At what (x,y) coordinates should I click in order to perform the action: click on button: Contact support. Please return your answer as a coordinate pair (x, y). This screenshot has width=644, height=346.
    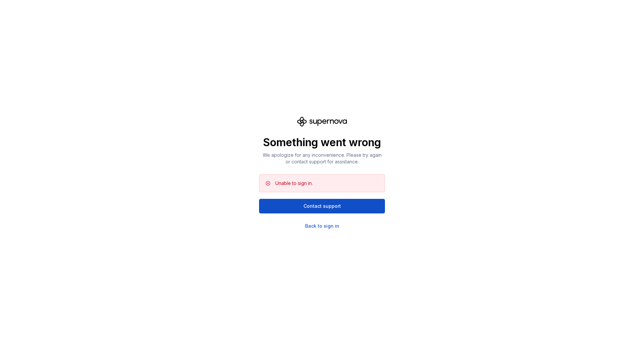
    Looking at the image, I should click on (322, 206).